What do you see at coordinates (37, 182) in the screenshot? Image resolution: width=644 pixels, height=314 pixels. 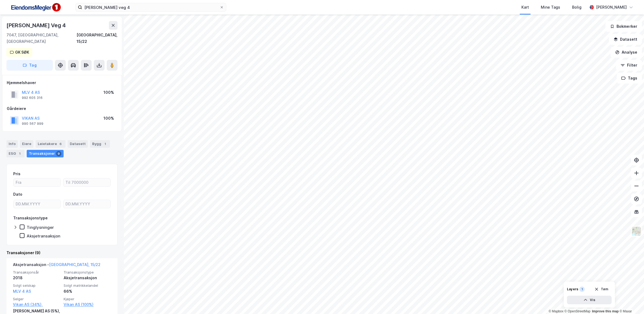 I see `input: Fra` at bounding box center [37, 182].